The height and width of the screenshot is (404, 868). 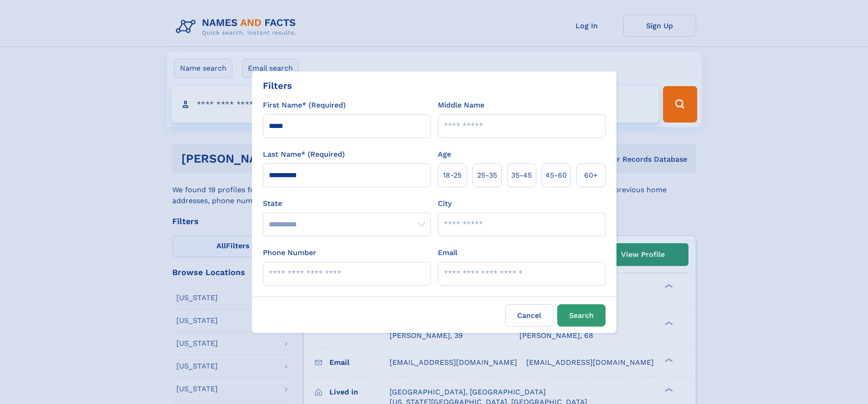 What do you see at coordinates (304, 154) in the screenshot?
I see `label: Last Name* (Required)` at bounding box center [304, 154].